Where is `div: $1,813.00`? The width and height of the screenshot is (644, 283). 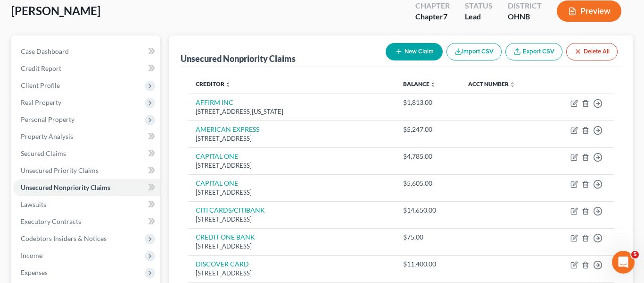 div: $1,813.00 is located at coordinates (428, 103).